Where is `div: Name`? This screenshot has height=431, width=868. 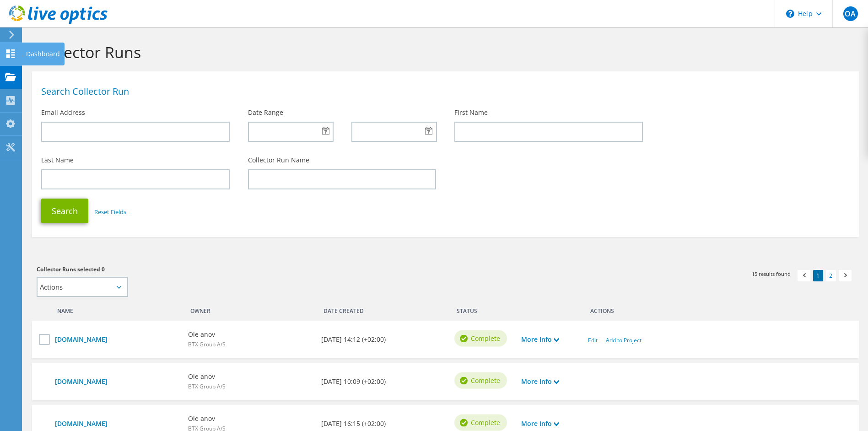 div: Name is located at coordinates (117, 309).